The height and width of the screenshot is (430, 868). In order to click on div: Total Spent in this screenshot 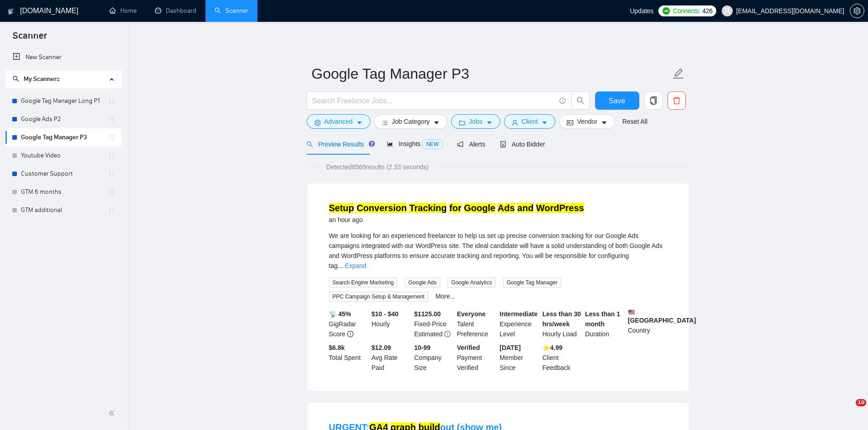, I will do `click(349, 358)`.